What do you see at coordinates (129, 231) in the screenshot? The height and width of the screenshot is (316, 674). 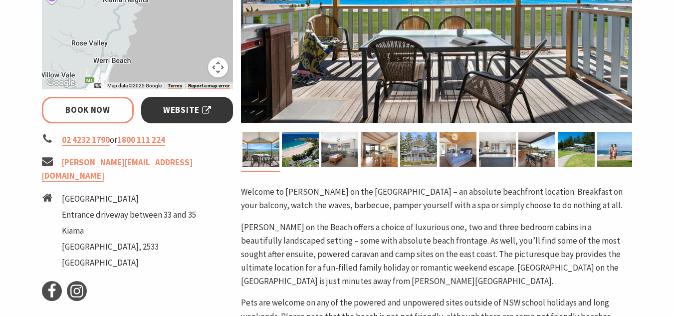 I see `li: Kiama` at bounding box center [129, 231].